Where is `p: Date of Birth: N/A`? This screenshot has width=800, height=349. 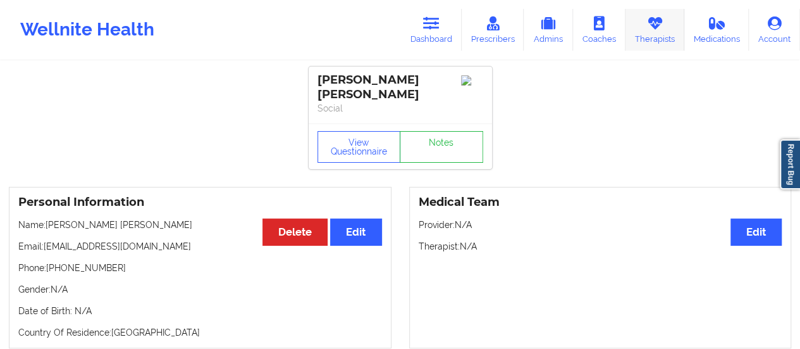
p: Date of Birth: N/A is located at coordinates (200, 311).